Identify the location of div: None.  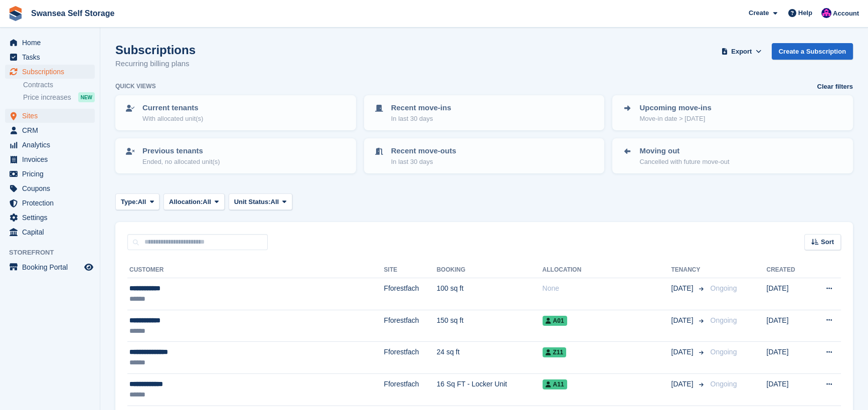
(607, 289).